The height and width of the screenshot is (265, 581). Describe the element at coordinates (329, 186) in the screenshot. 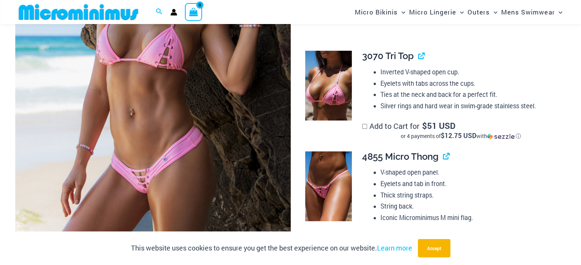

I see `img: Link Pop Pink 4855 Bottom` at that location.